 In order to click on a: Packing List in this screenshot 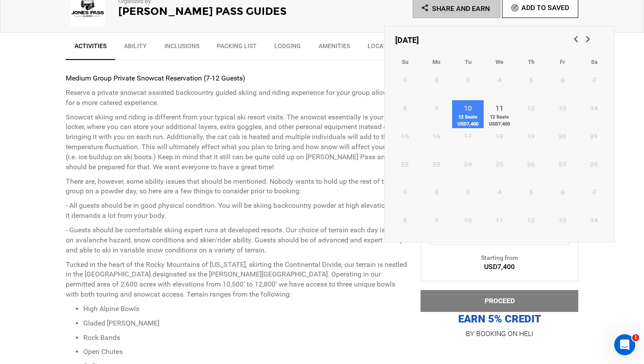, I will do `click(237, 48)`.